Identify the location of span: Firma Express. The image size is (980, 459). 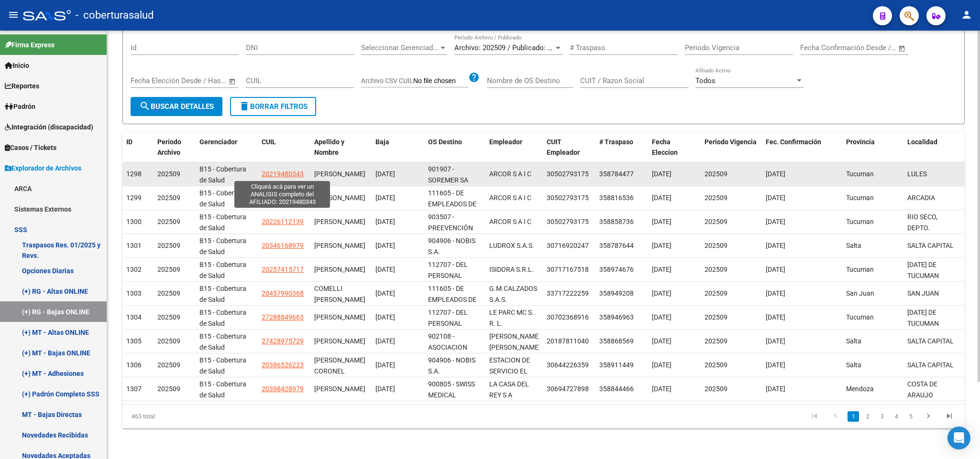
(29, 45).